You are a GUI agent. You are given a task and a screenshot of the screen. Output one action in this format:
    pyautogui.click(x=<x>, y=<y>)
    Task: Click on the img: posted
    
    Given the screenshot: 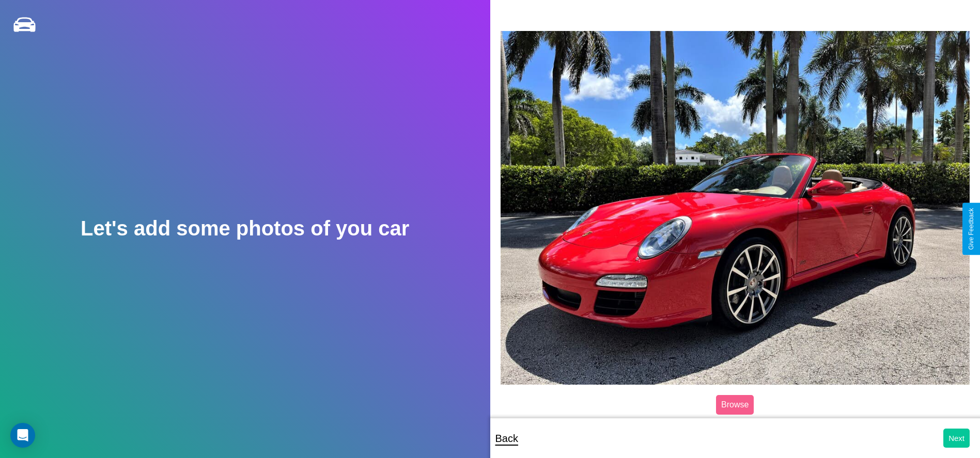 What is the action you would take?
    pyautogui.click(x=735, y=207)
    